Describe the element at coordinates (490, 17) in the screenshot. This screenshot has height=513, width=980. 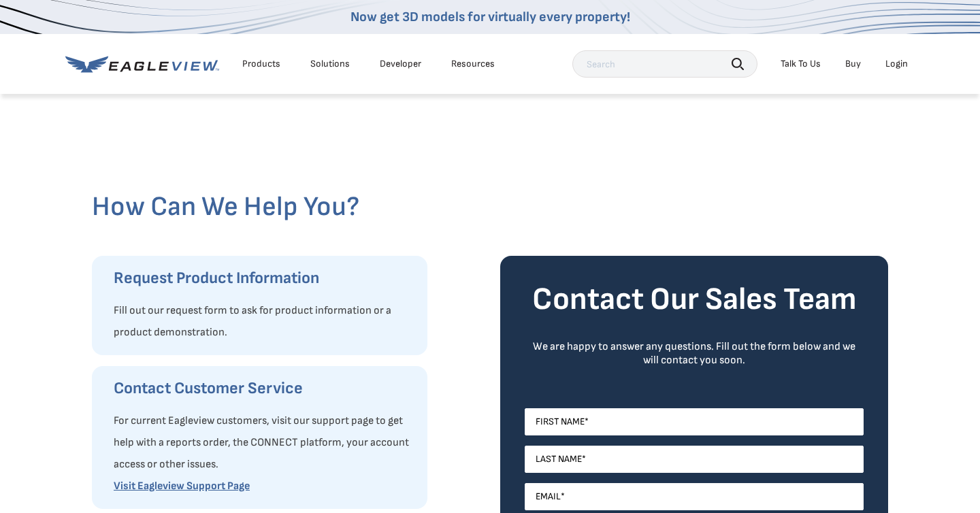
I see `a: Now get 3D models for virtually every property!` at that location.